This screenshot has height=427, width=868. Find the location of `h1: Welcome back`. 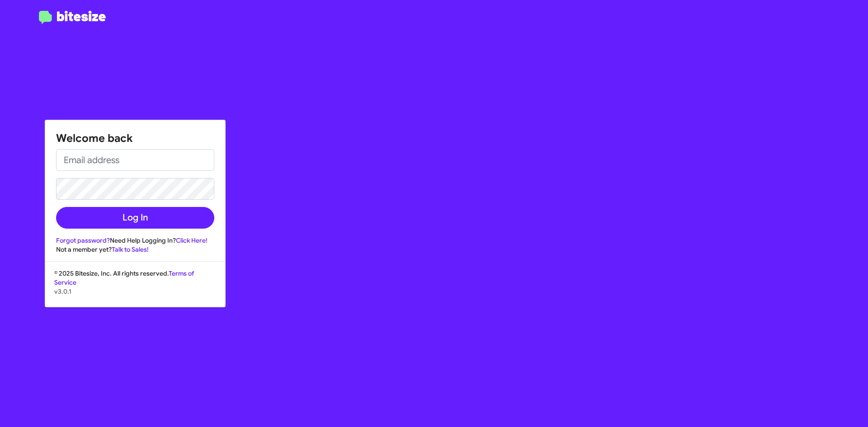

h1: Welcome back is located at coordinates (135, 138).